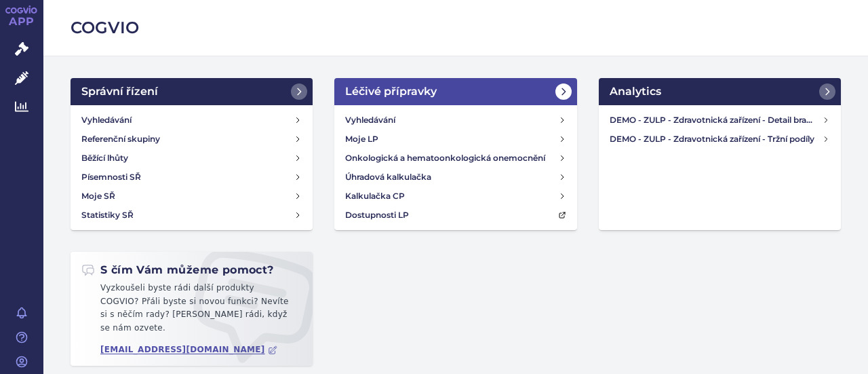  I want to click on a: Písemnosti SŘ, so click(191, 177).